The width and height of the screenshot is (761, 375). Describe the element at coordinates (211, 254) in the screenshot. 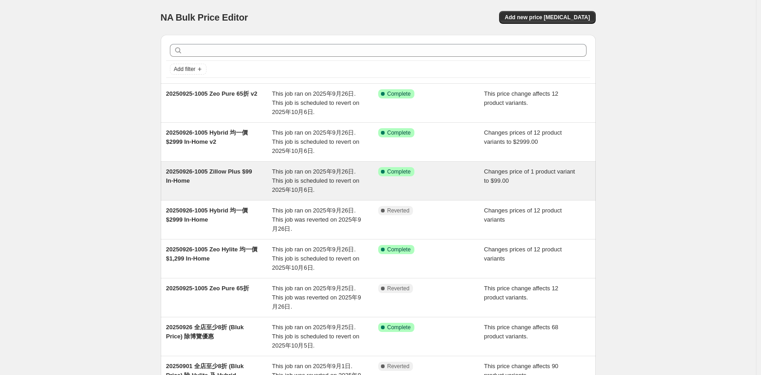

I see `span: 20250926-1005 Zeo Hylite 均一價 $1,299 In-Home` at that location.